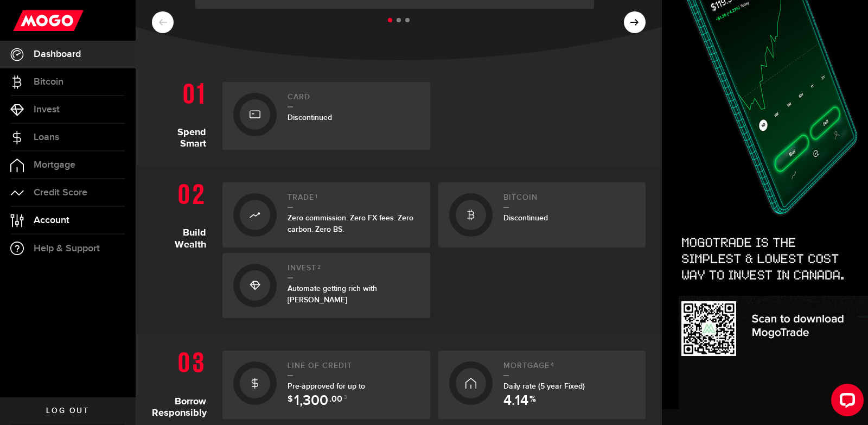 The image size is (868, 425). What do you see at coordinates (319, 267) in the screenshot?
I see `sup: 2` at bounding box center [319, 267].